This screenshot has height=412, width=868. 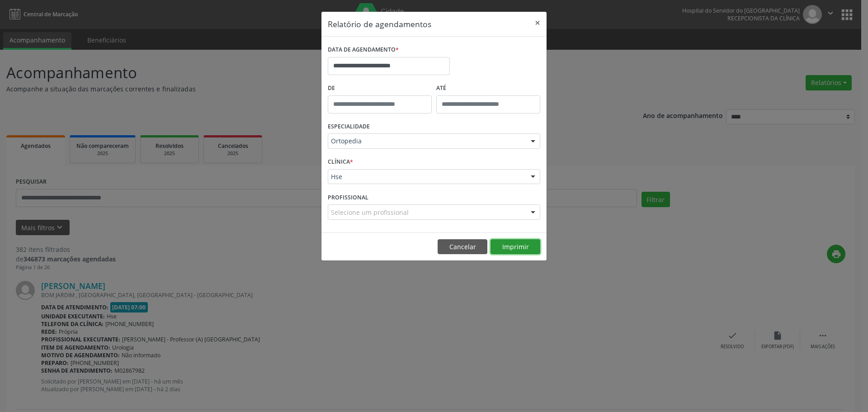 What do you see at coordinates (488, 88) in the screenshot?
I see `label: ATÉ` at bounding box center [488, 88].